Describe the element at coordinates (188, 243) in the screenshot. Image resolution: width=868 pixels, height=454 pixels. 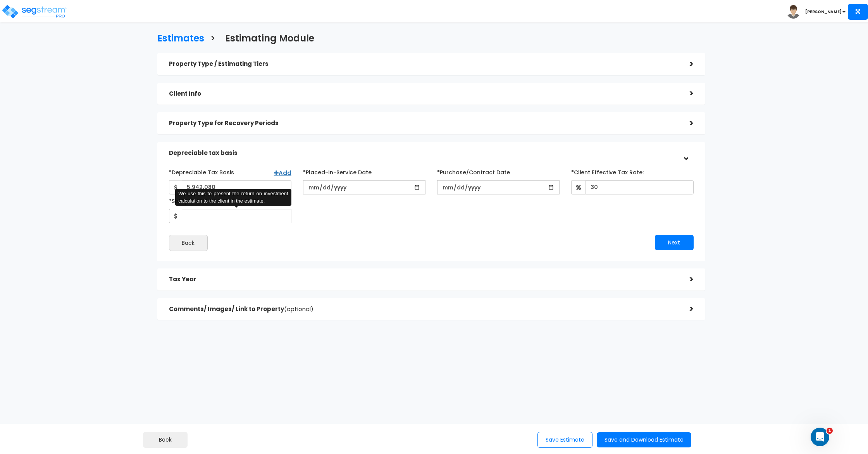
I see `button: Back` at that location.